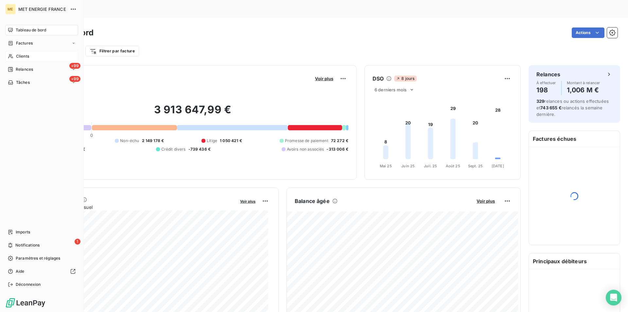 The height and width of the screenshot is (312, 628). Describe the element at coordinates (26, 303) in the screenshot. I see `img: Logo LeanPay` at that location.